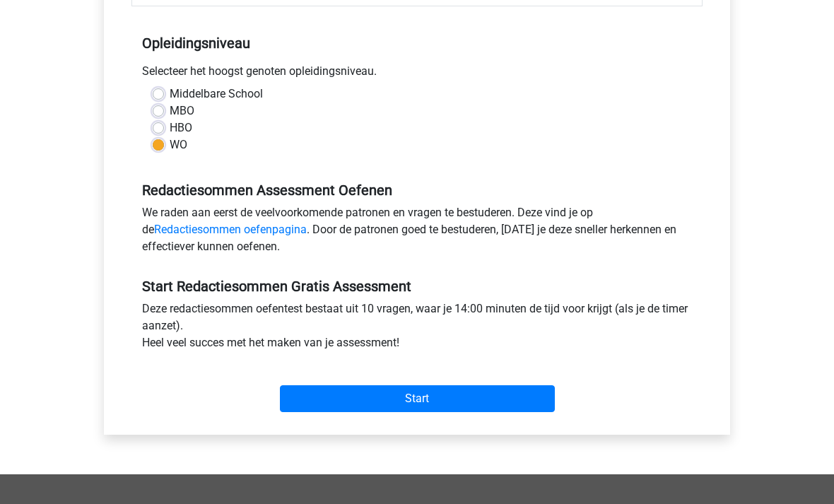  I want to click on label: HBO, so click(181, 128).